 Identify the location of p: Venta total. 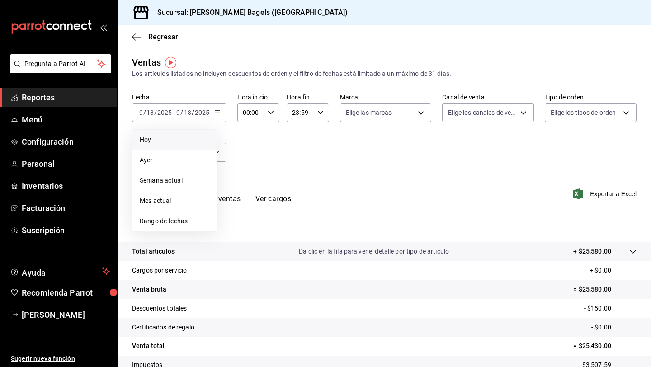
(148, 346).